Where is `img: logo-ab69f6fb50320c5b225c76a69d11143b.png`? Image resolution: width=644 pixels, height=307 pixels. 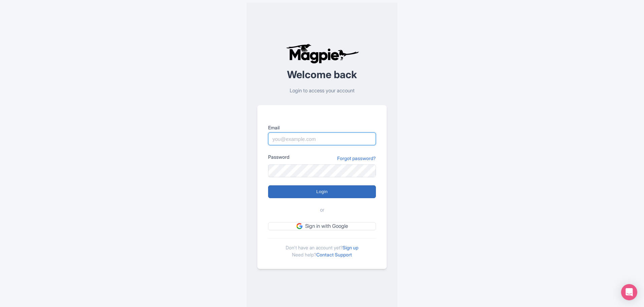 img: logo-ab69f6fb50320c5b225c76a69d11143b.png is located at coordinates (322, 54).